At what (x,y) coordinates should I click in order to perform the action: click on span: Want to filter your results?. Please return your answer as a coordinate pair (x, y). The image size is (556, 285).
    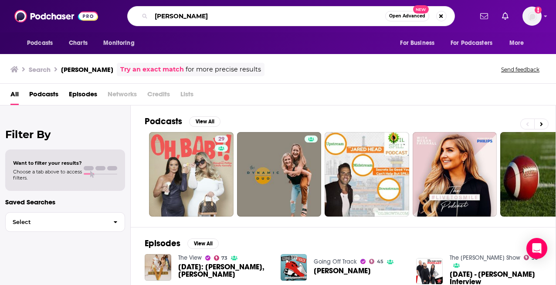
    Looking at the image, I should click on (47, 163).